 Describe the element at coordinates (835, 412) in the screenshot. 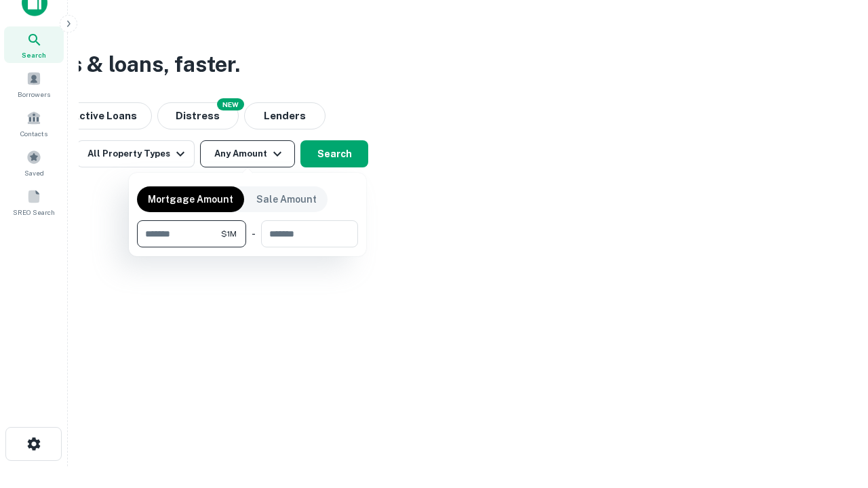

I see `div: Chat Widget` at that location.